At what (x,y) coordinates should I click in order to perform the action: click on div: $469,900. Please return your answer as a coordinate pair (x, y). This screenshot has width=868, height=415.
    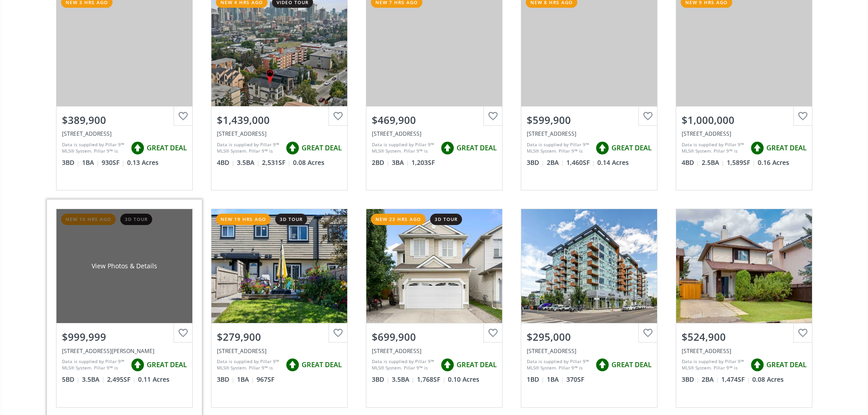
    Looking at the image, I should click on (434, 120).